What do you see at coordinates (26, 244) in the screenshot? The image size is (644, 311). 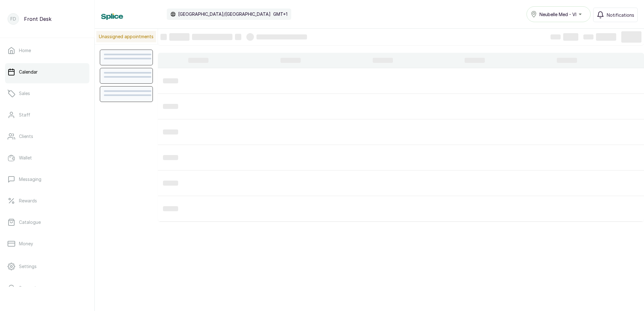 I see `p: Money` at bounding box center [26, 244].